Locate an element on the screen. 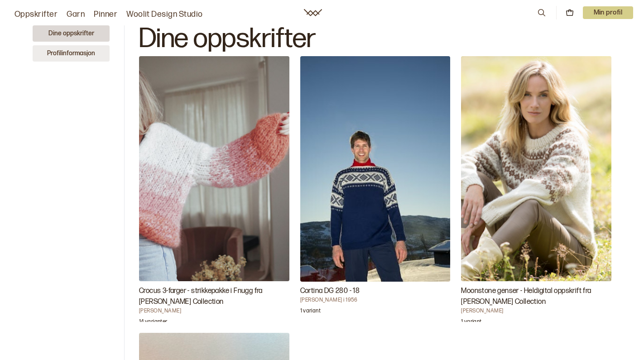 The image size is (644, 360). a: Cortina DG 280 - 18 is located at coordinates (375, 188).